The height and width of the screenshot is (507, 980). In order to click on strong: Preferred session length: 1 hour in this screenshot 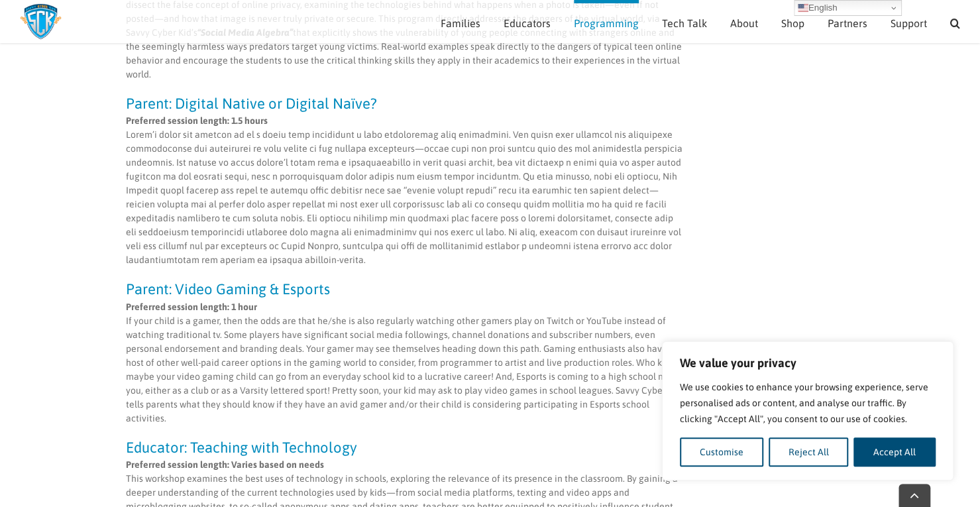, I will do `click(192, 307)`.